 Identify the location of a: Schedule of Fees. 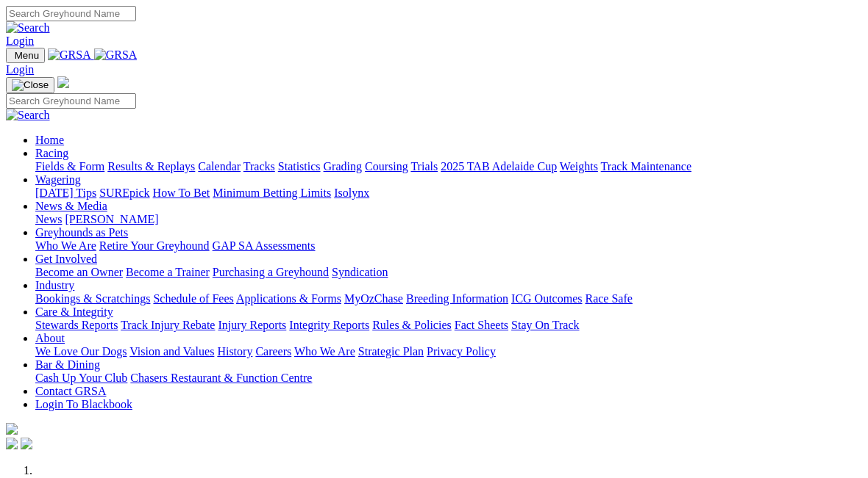
(192, 299).